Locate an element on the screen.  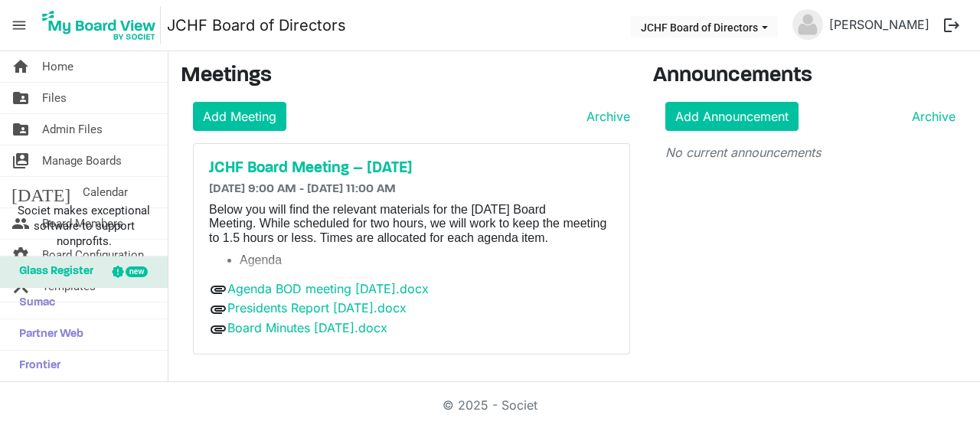
a: Add Announcement is located at coordinates (732, 116).